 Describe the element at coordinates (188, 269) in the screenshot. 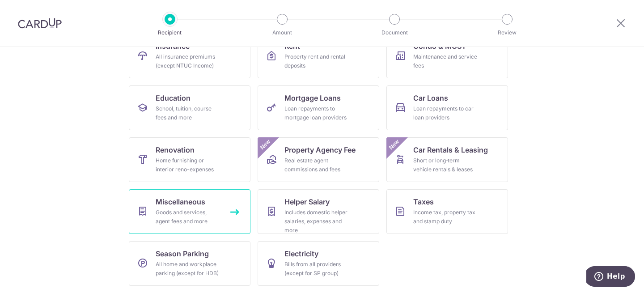

I see `div: All home and workplace parking (except for HDB)` at that location.